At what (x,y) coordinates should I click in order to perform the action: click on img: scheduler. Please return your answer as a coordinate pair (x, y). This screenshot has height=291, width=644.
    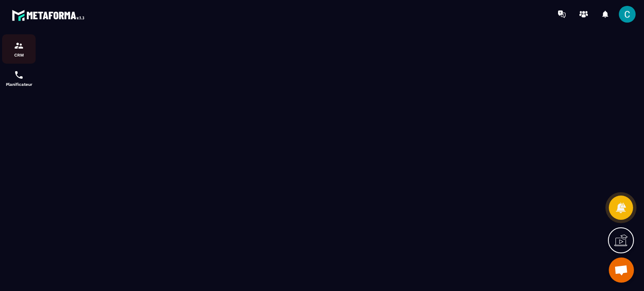
    Looking at the image, I should click on (19, 75).